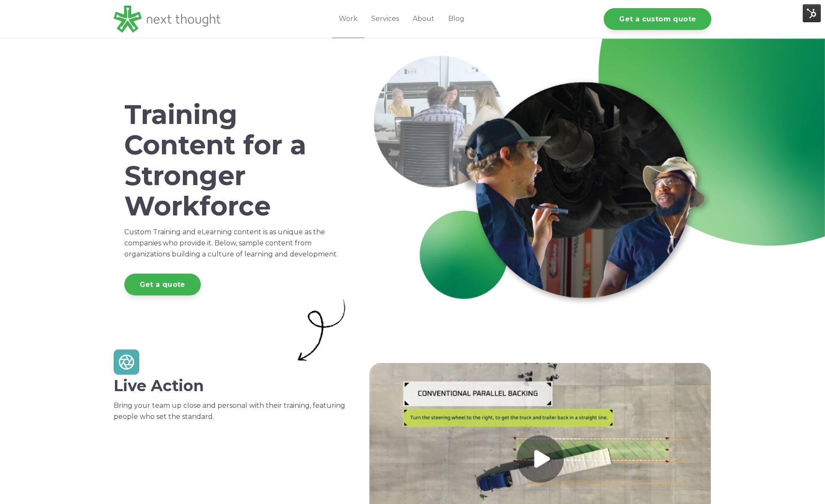 The width and height of the screenshot is (825, 504). Describe the element at coordinates (541, 181) in the screenshot. I see `img: Work-Header` at that location.